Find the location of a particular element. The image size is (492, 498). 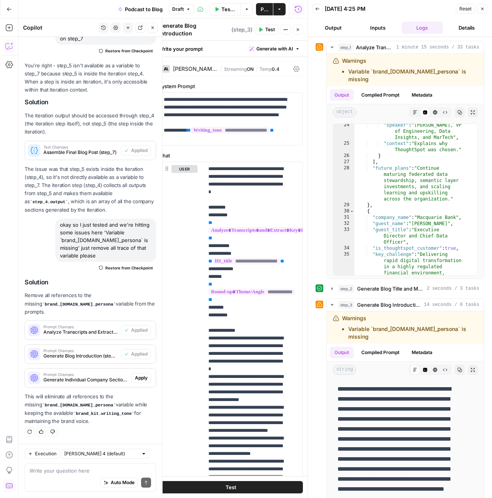

p: You're right - step_5 isn't available as a variable to step_7 because step_5 is inside the iterat... is located at coordinates (90, 78).